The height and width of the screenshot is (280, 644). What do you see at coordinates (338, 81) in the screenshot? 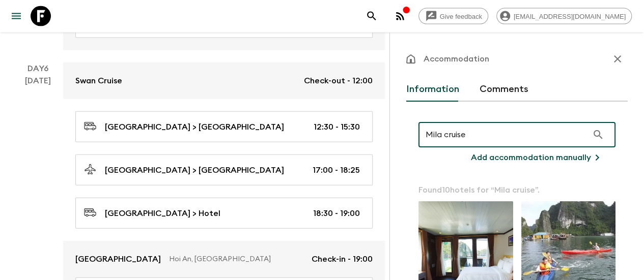
I see `p: Check-out - 12:00` at bounding box center [338, 81].